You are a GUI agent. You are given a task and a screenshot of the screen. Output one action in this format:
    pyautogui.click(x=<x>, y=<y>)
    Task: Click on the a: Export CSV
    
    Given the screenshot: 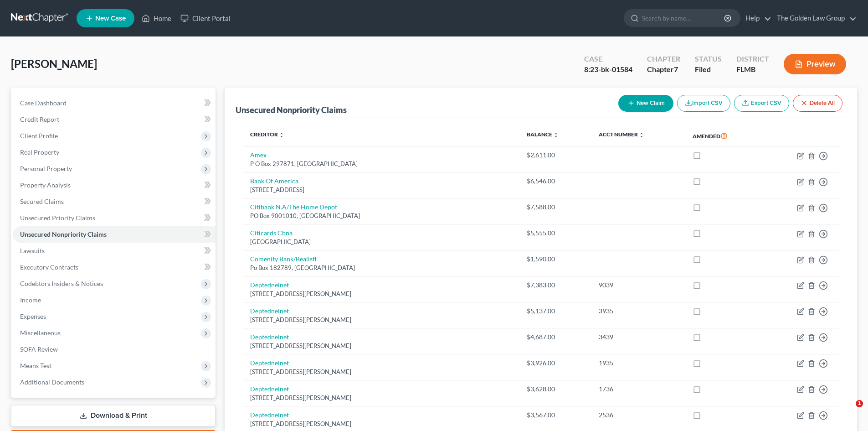 What is the action you would take?
    pyautogui.click(x=761, y=103)
    